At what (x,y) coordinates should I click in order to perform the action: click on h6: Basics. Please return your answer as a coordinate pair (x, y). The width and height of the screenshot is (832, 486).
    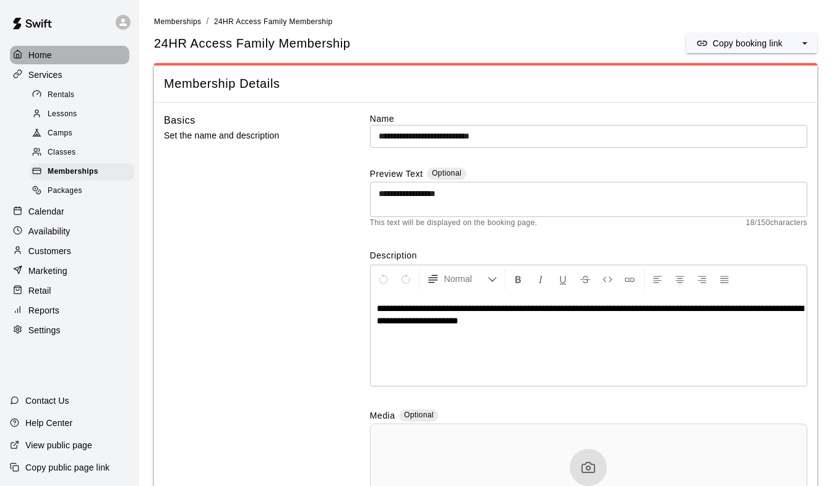
    Looking at the image, I should click on (179, 121).